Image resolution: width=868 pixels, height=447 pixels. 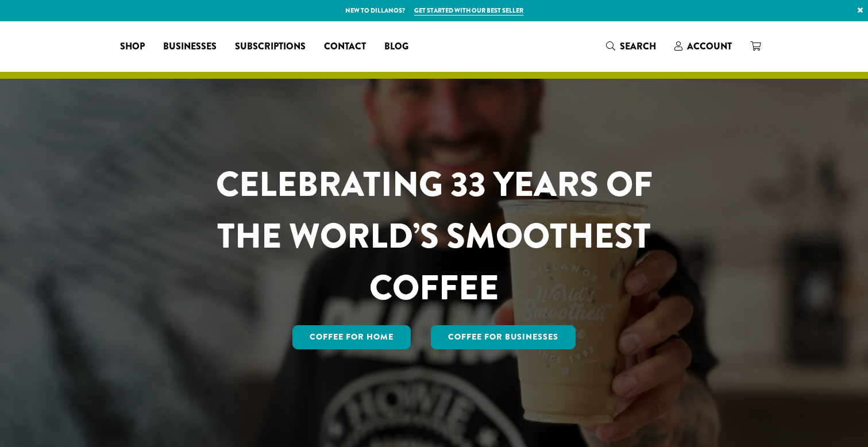 What do you see at coordinates (468, 11) in the screenshot?
I see `a: Get started with our best seller` at bounding box center [468, 11].